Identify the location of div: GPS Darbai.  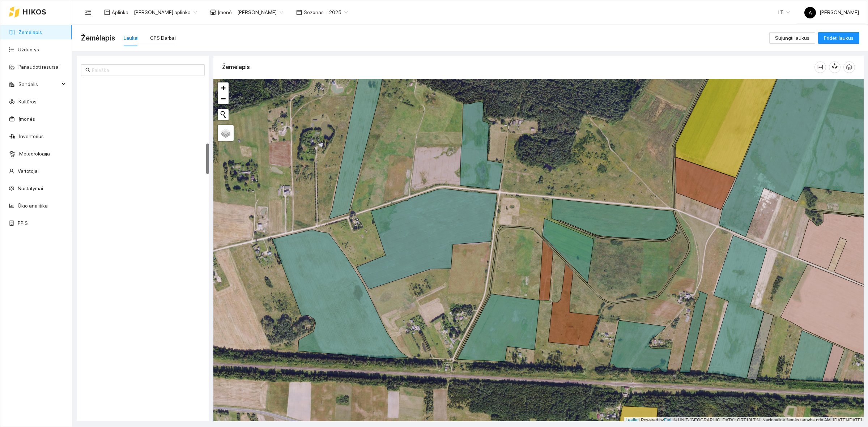
(163, 38).